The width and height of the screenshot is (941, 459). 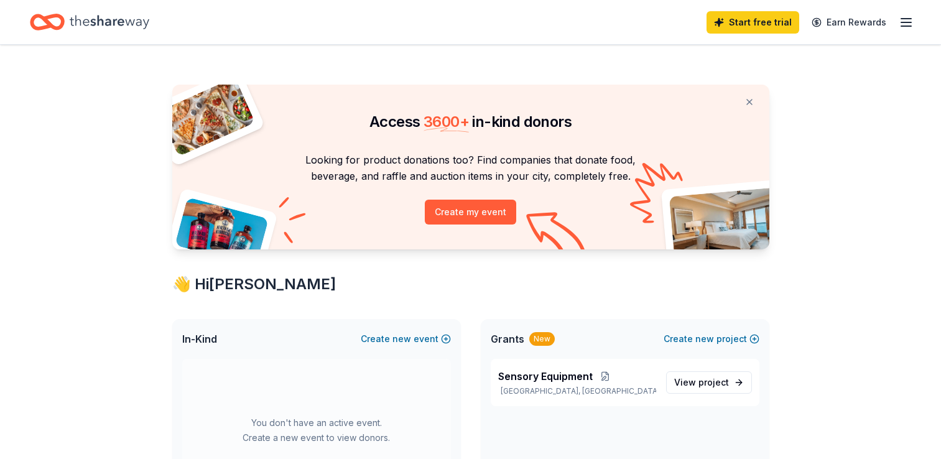 I want to click on img: Curvy arrow, so click(x=557, y=235).